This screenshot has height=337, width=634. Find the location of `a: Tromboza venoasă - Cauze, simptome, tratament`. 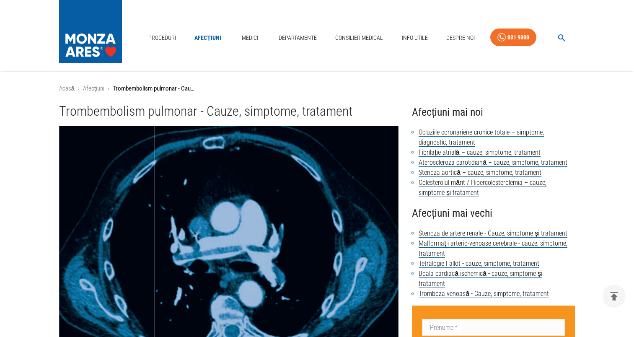

a: Tromboza venoasă - Cauze, simptome, tratament is located at coordinates (484, 294).